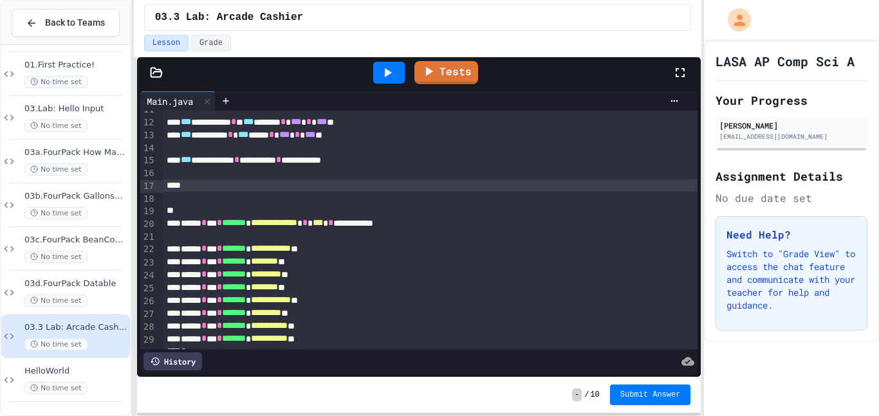 The width and height of the screenshot is (879, 416). I want to click on div: 21, so click(148, 237).